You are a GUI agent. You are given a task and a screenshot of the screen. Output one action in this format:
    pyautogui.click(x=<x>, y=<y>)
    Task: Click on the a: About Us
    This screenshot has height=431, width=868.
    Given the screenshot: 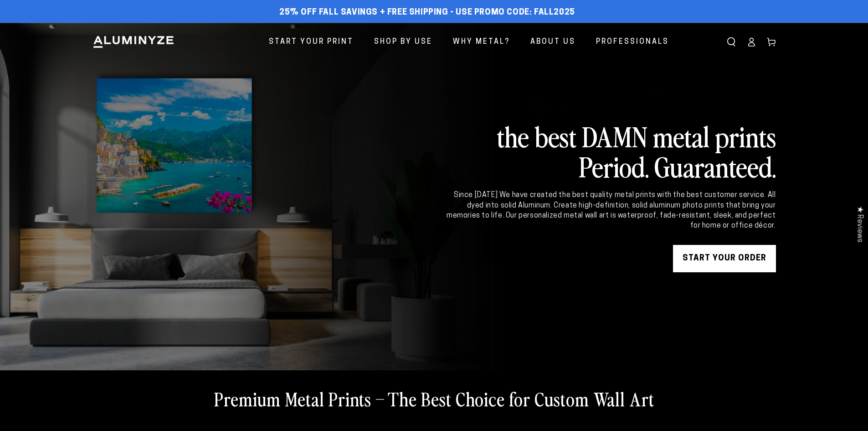 What is the action you would take?
    pyautogui.click(x=553, y=42)
    